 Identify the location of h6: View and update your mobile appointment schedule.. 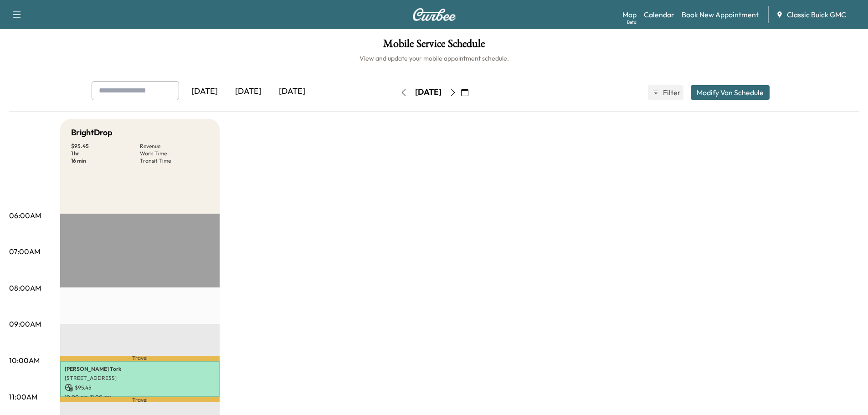
(434, 58).